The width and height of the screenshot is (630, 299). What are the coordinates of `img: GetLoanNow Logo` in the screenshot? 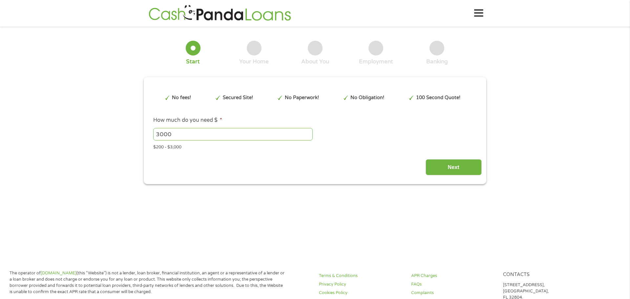 It's located at (220, 13).